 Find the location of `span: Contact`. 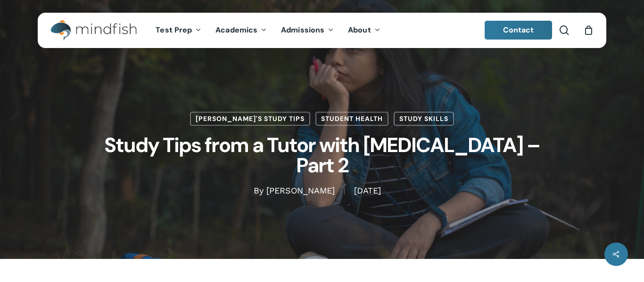

span: Contact is located at coordinates (518, 30).